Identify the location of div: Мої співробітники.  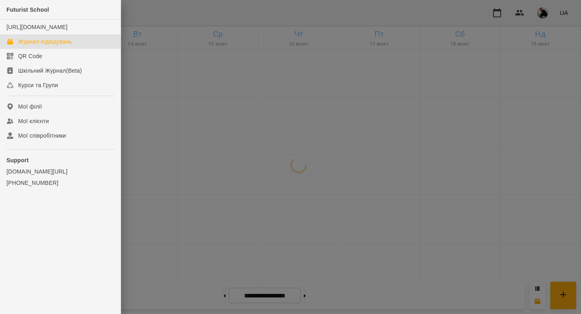
(42, 136).